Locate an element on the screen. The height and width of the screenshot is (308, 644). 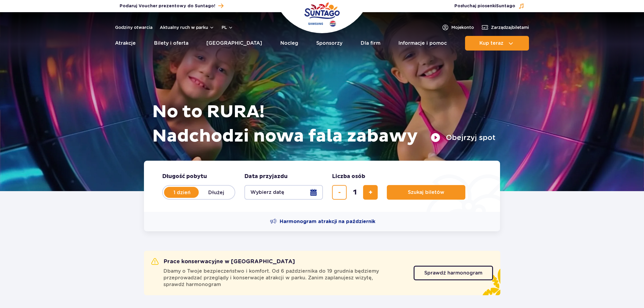
span: Długość pobytu is located at coordinates (184, 176).